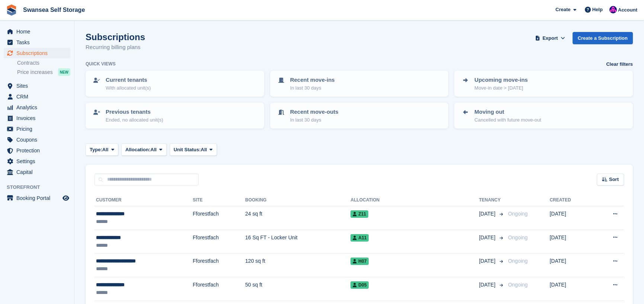  I want to click on span: Create, so click(563, 9).